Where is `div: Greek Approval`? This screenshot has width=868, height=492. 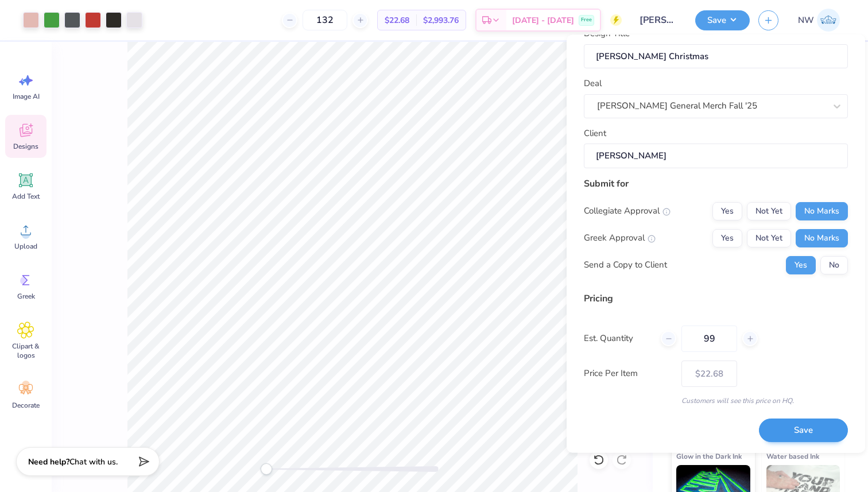 div: Greek Approval is located at coordinates (619, 238).